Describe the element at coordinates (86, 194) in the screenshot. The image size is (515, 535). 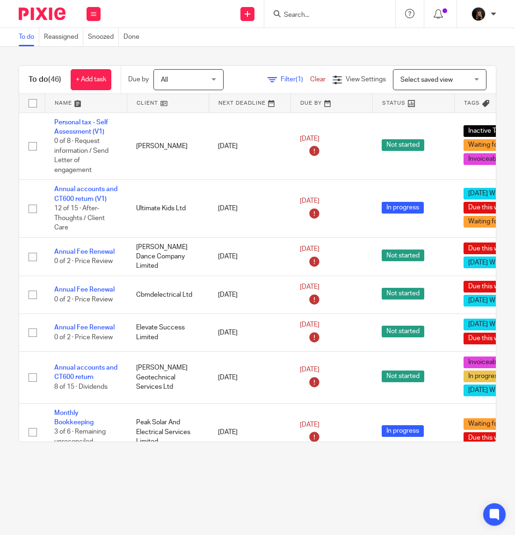
I see `a: Annual accounts and CT600 return (V1)` at that location.